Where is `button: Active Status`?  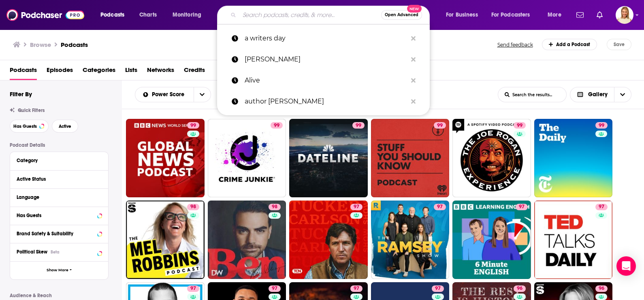 button: Active Status is located at coordinates (59, 179).